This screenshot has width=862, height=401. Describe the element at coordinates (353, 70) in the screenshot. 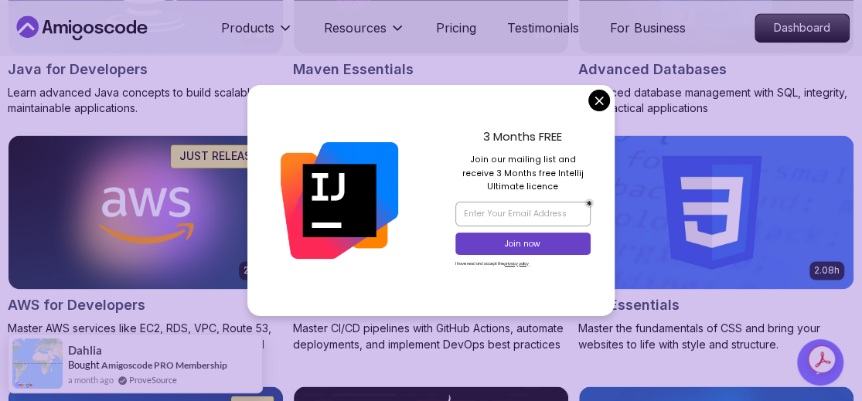

I see `h2: Maven Essentials` at that location.